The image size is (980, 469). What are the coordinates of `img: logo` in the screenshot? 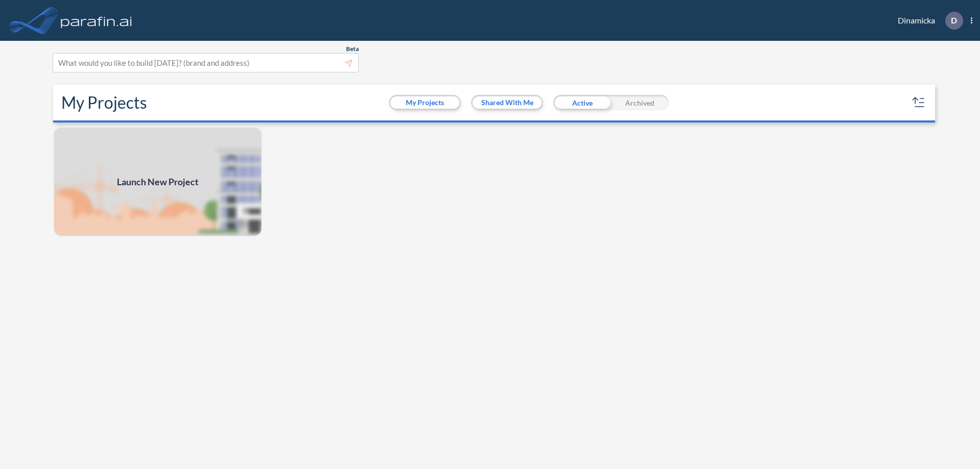 It's located at (96, 20).